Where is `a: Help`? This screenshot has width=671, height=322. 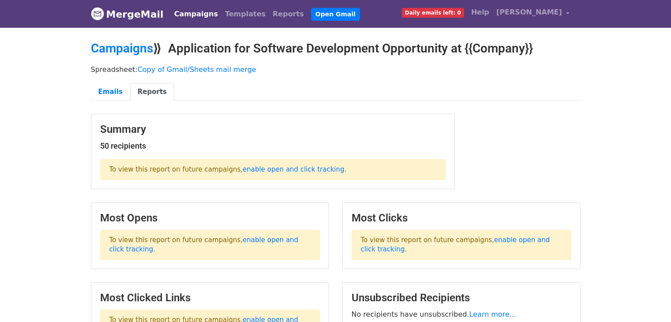
a: Help is located at coordinates (480, 12).